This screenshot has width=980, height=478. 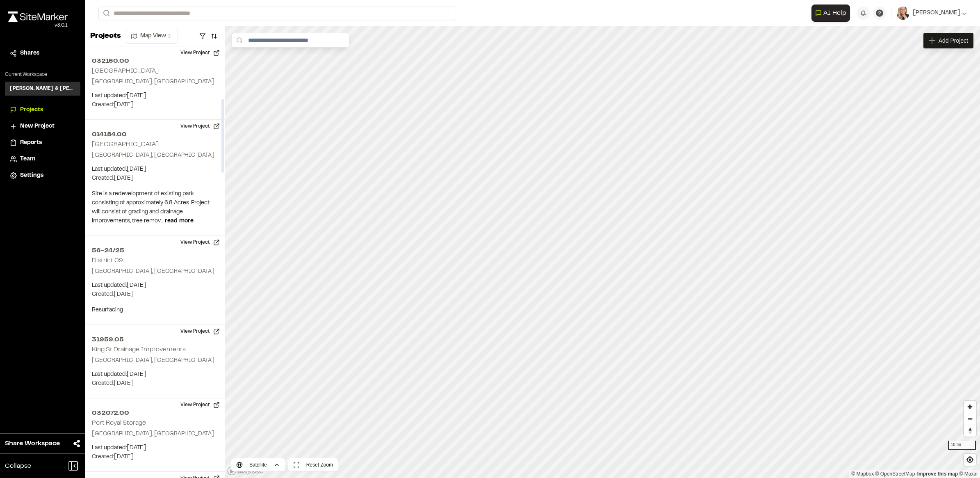 I want to click on span: Add Project, so click(x=953, y=41).